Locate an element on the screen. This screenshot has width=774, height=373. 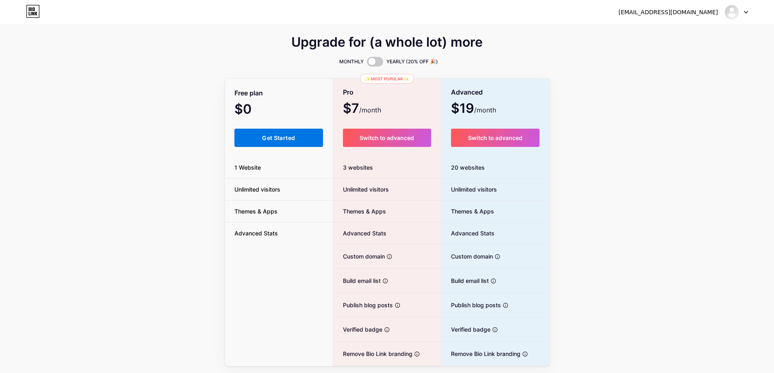
div: 3 websites is located at coordinates (387, 168).